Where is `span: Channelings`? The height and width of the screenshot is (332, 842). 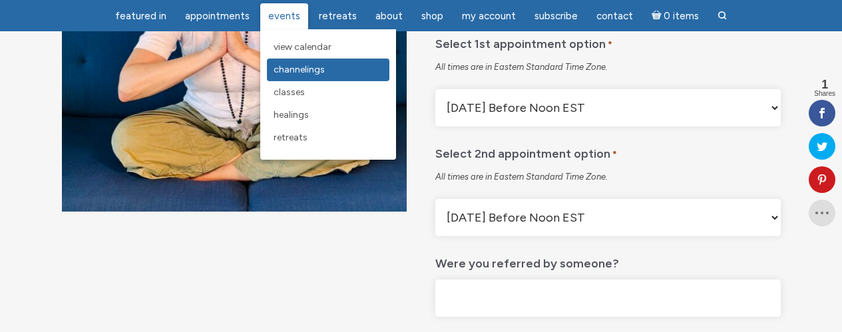 span: Channelings is located at coordinates (299, 69).